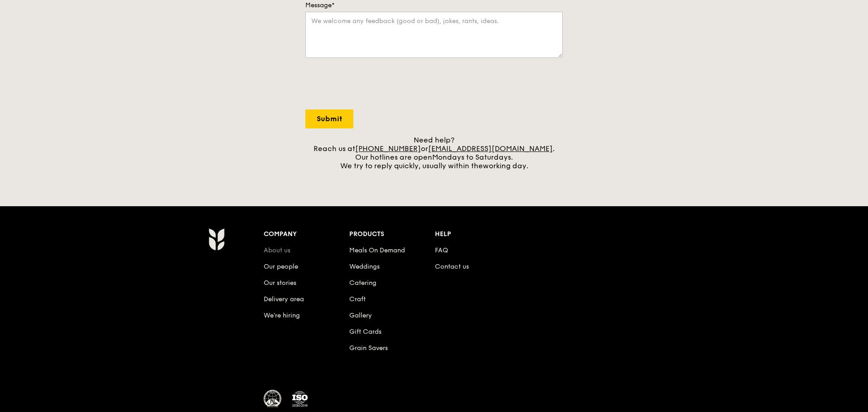  What do you see at coordinates (377, 250) in the screenshot?
I see `a: Meals On Demand` at bounding box center [377, 250].